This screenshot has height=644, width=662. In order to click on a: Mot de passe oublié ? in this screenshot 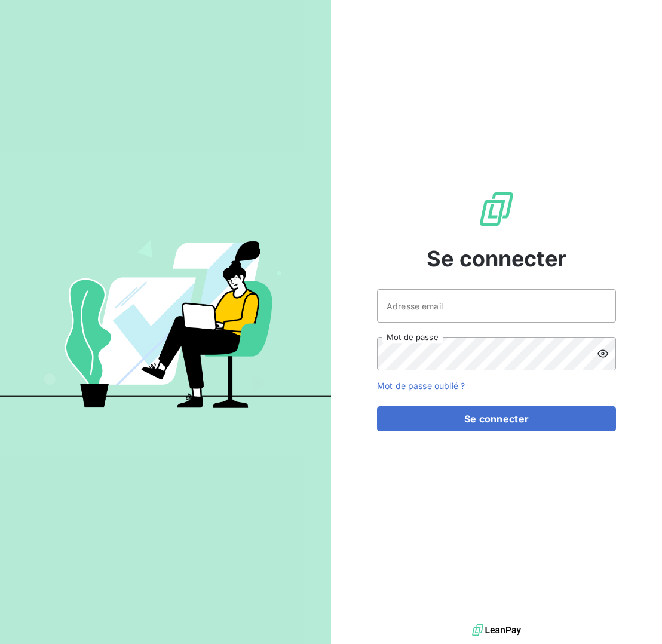, I will do `click(421, 385)`.